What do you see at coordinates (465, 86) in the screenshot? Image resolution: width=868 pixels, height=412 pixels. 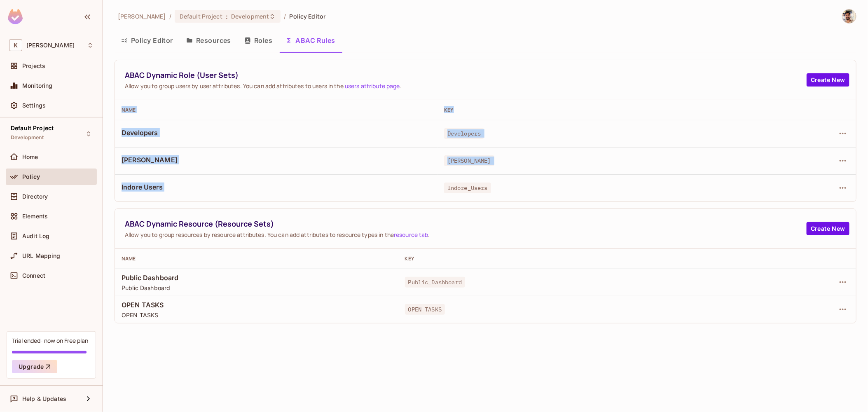 I see `span: Allow you to group users by user attributes. You can add attributes to users in the .` at bounding box center [465, 86].